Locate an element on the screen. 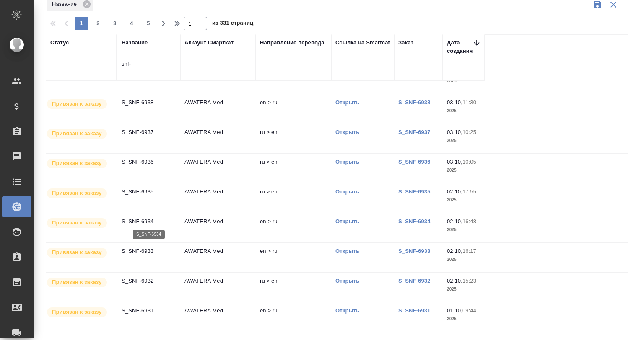 This screenshot has height=340, width=644. p: S_SNF-6931 is located at coordinates (149, 311).